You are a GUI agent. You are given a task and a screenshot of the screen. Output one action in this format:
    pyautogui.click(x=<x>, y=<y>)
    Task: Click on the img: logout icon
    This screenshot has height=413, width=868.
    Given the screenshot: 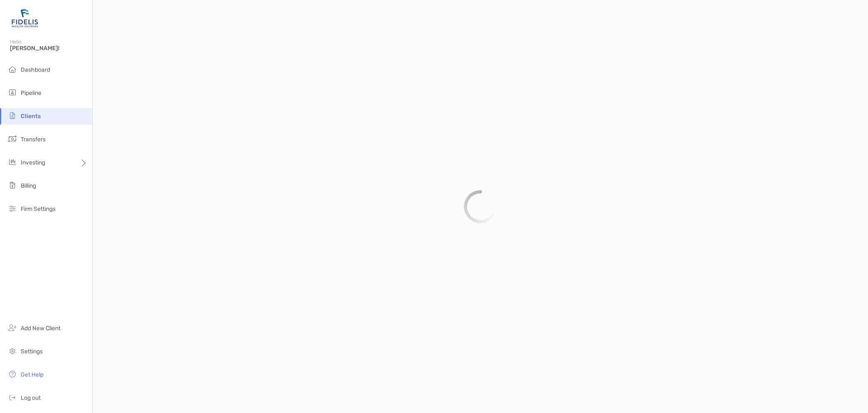 What is the action you would take?
    pyautogui.click(x=13, y=397)
    